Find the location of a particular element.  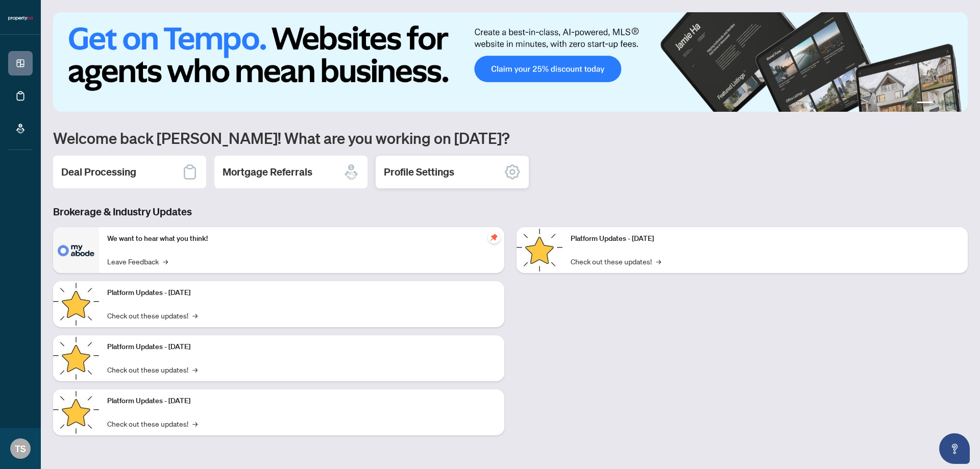

span: TS is located at coordinates (20, 448).